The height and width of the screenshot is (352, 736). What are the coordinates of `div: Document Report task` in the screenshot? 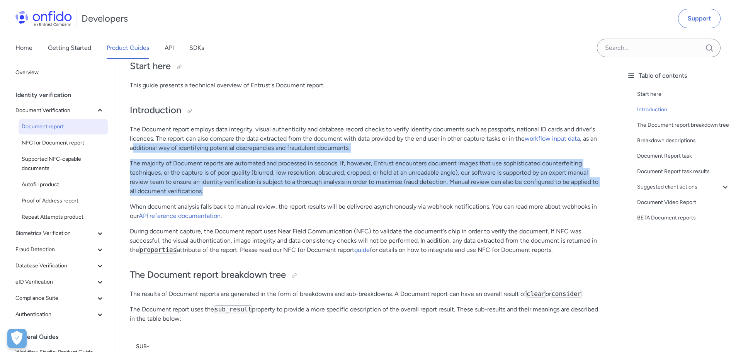 It's located at (683, 156).